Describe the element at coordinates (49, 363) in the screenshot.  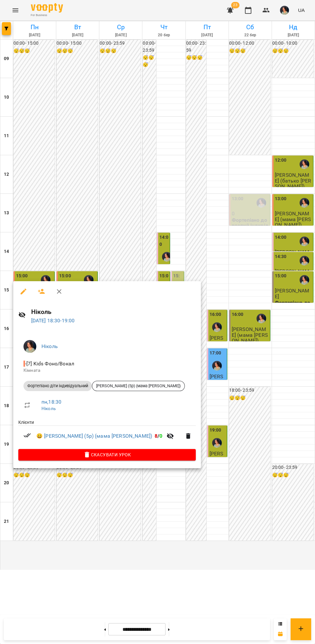
I see `span: - [7] Kids Фоно/Вокал` at that location.